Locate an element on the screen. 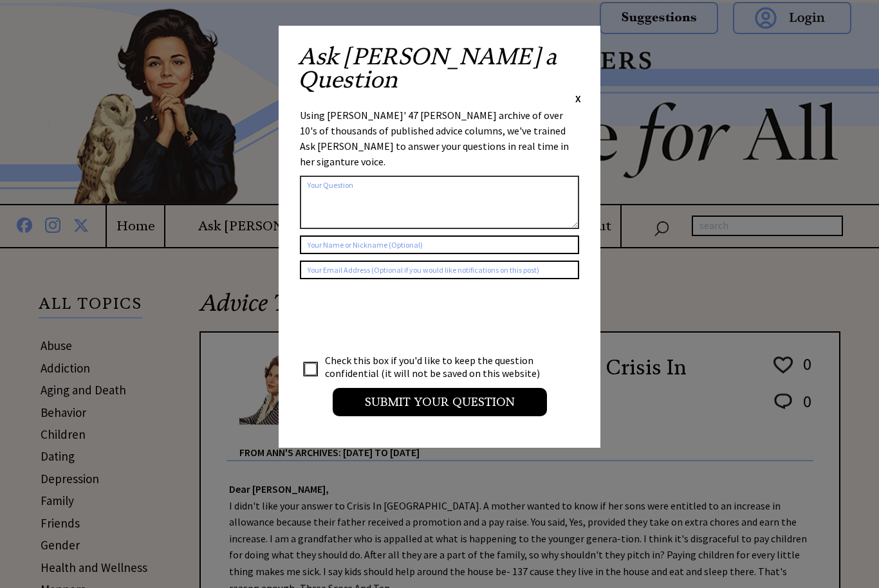  input: Your Name or Nickname (Optional) is located at coordinates (440, 245).